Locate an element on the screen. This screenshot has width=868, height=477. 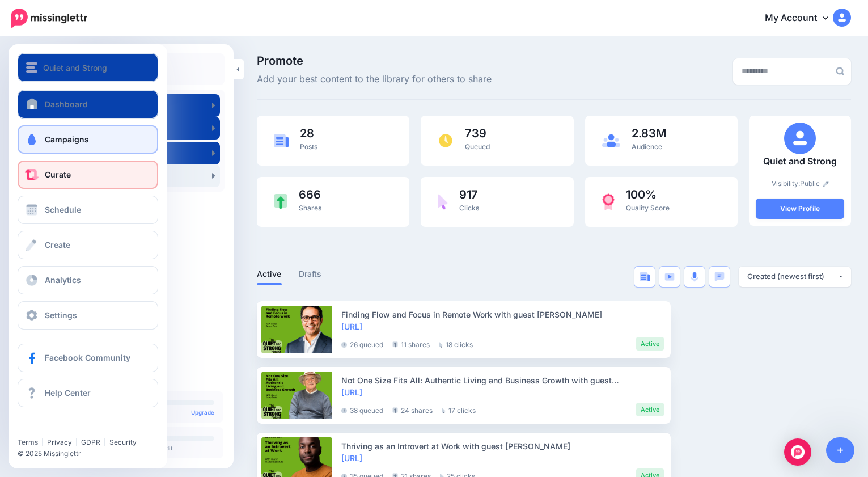
img: prize-red.png is located at coordinates (609, 202).